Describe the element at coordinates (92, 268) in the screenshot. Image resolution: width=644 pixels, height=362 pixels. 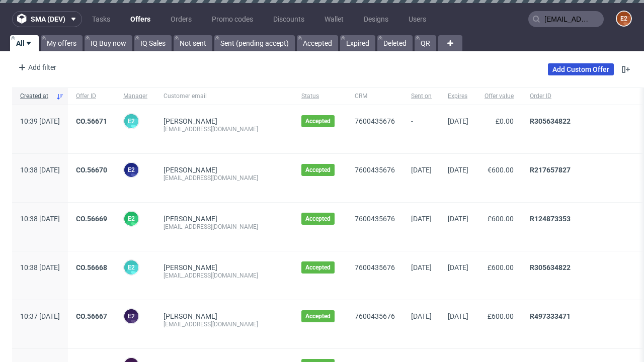
I see `a: CO.56668` at that location.